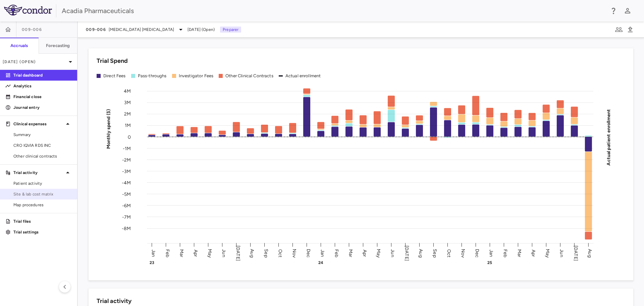  Describe the element at coordinates (42, 135) in the screenshot. I see `span: Summary` at that location.